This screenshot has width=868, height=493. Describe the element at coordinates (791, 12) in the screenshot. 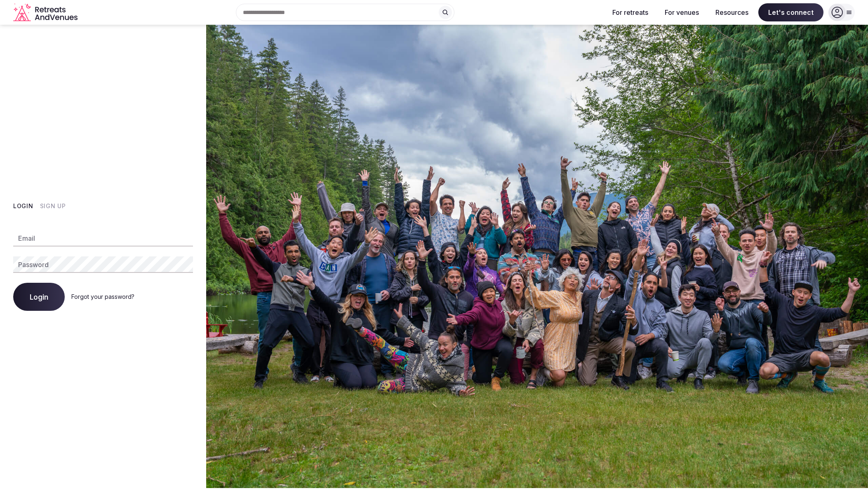

I see `span: Let's connect` at that location.